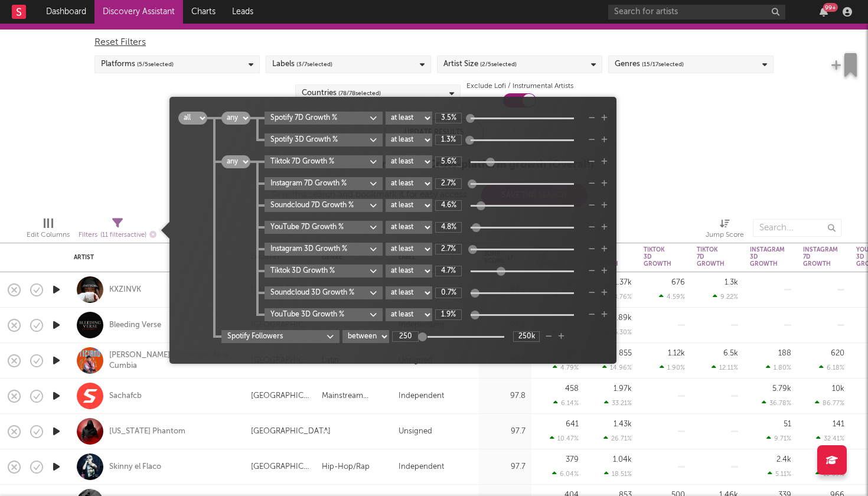 The height and width of the screenshot is (496, 868). I want to click on div: Labels, so click(303, 64).